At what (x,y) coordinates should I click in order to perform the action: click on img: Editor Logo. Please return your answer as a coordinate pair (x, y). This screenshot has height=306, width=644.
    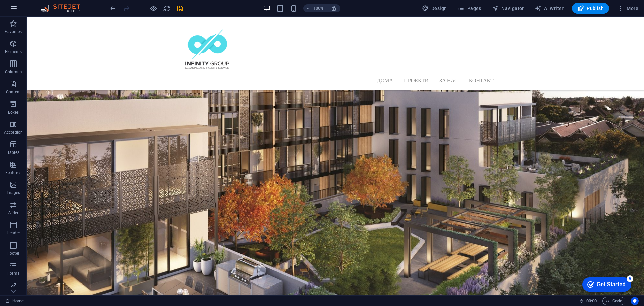
    Looking at the image, I should click on (64, 8).